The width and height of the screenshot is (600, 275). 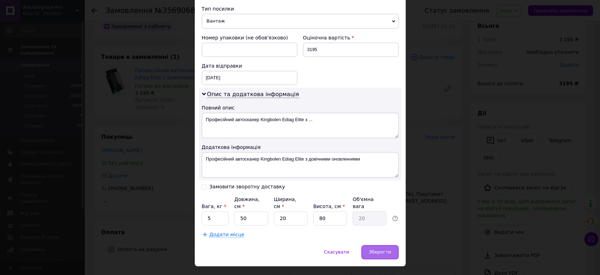 What do you see at coordinates (253, 94) in the screenshot?
I see `span: Опис та додаткова інформація` at bounding box center [253, 94].